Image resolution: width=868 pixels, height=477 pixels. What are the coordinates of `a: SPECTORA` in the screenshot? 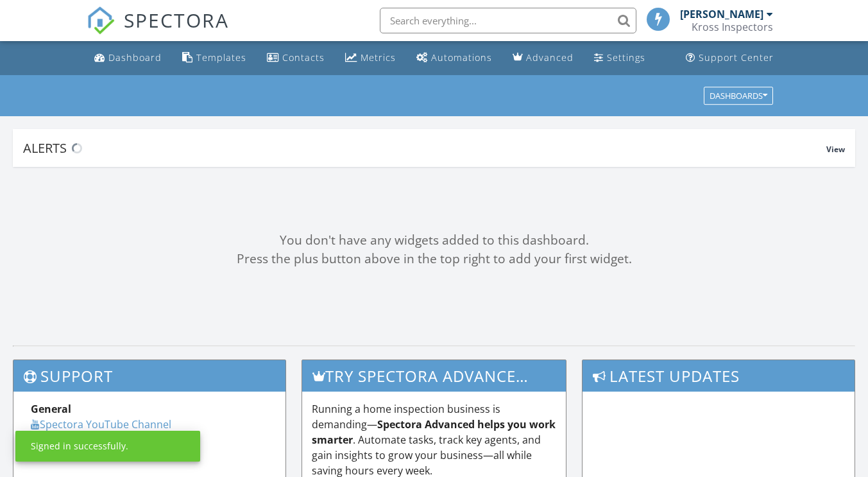 It's located at (158, 31).